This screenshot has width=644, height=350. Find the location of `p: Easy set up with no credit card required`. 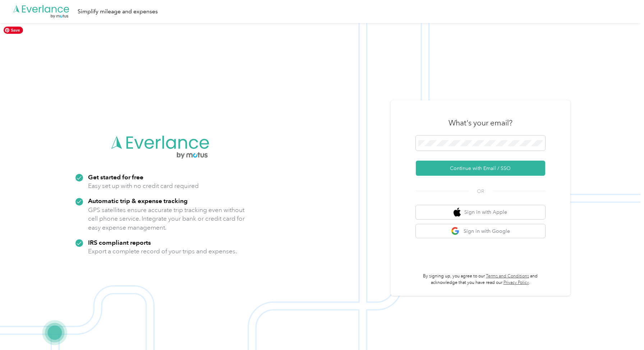

p: Easy set up with no credit card required is located at coordinates (143, 186).